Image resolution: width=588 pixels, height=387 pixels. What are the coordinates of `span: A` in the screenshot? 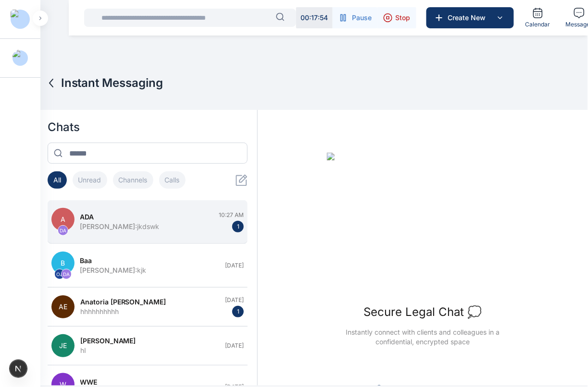 It's located at (63, 220).